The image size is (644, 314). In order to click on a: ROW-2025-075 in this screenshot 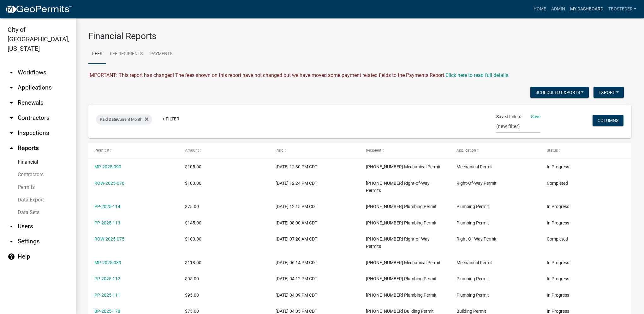, I will do `click(109, 239)`.